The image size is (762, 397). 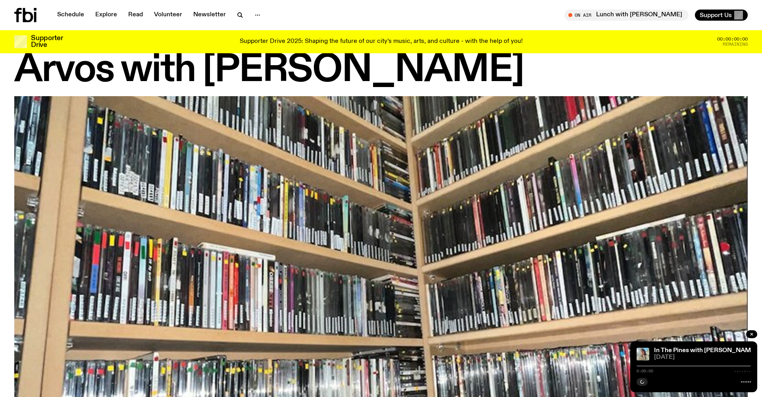 I want to click on p: Supporter Drive 2025: Shaping the future of our city’s music, arts, and culture - with the help o..., so click(x=381, y=42).